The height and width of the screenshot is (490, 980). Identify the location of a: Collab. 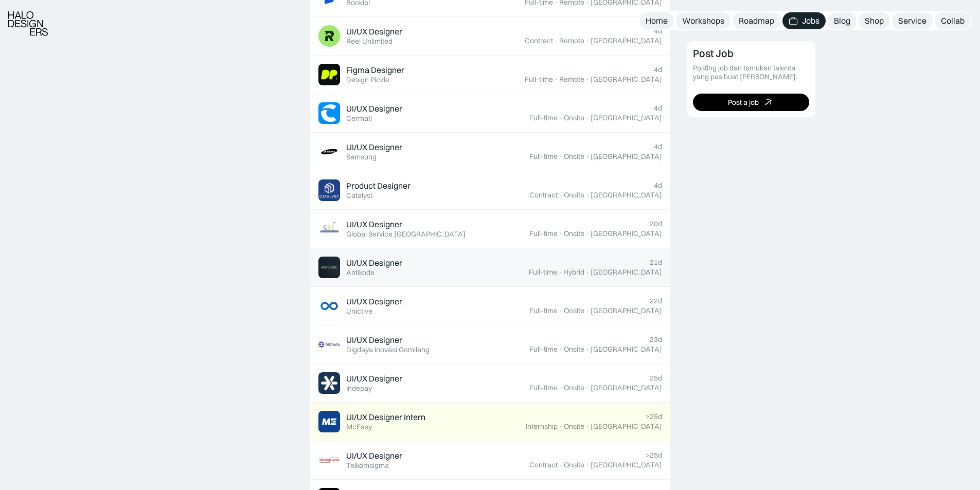
(953, 21).